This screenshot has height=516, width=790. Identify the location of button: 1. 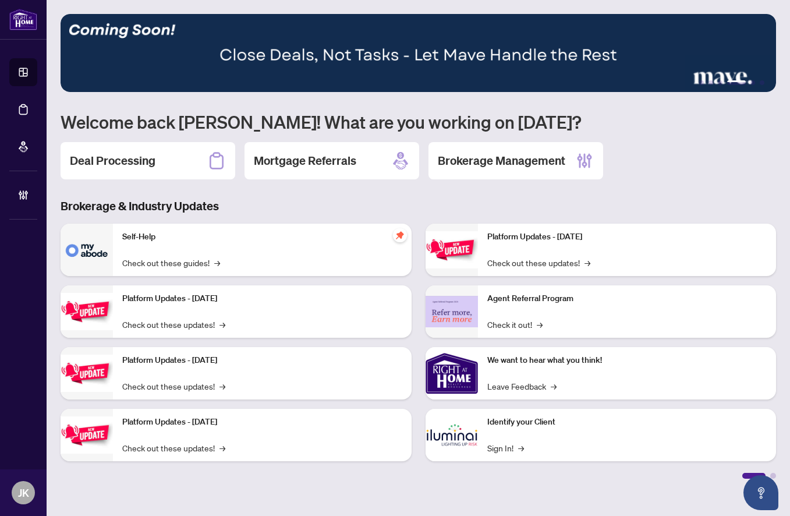
(701, 83).